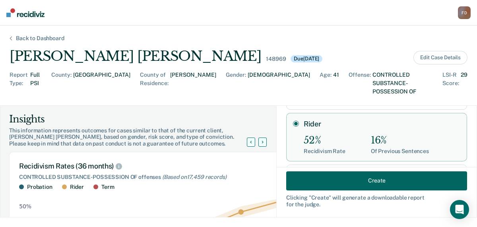  What do you see at coordinates (61, 83) in the screenshot?
I see `div: County :` at bounding box center [61, 83].